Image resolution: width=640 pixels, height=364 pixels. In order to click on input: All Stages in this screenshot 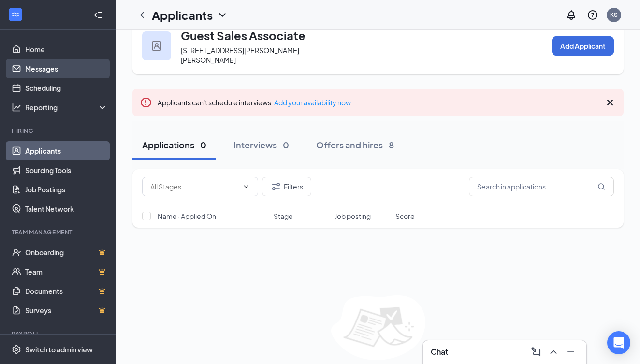, I will do `click(194, 186)`.